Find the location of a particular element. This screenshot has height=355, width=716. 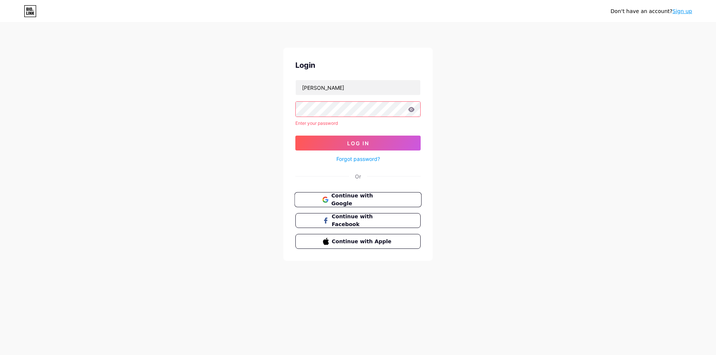

div: Don't have an account? is located at coordinates (651, 11).